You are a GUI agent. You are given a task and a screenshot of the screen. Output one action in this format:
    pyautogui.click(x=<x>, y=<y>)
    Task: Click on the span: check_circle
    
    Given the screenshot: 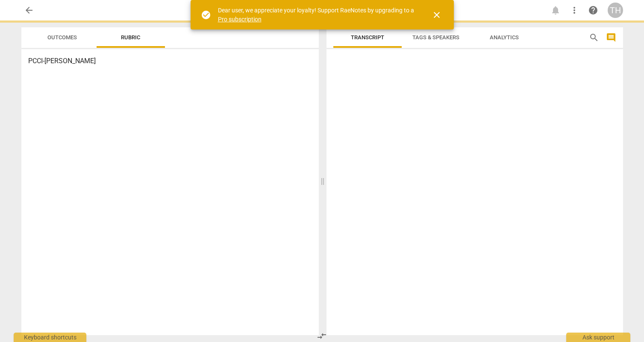 What is the action you would take?
    pyautogui.click(x=206, y=15)
    